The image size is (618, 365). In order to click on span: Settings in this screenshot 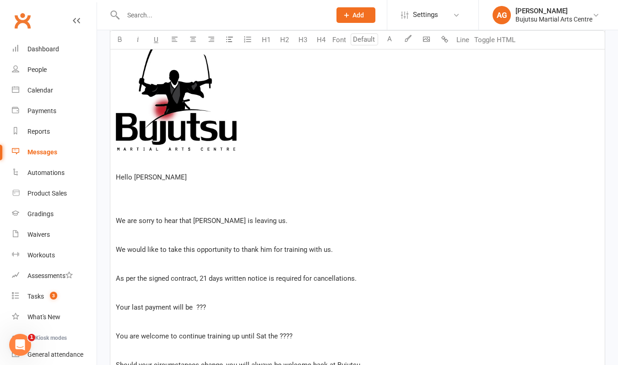, I will do `click(425, 15)`.